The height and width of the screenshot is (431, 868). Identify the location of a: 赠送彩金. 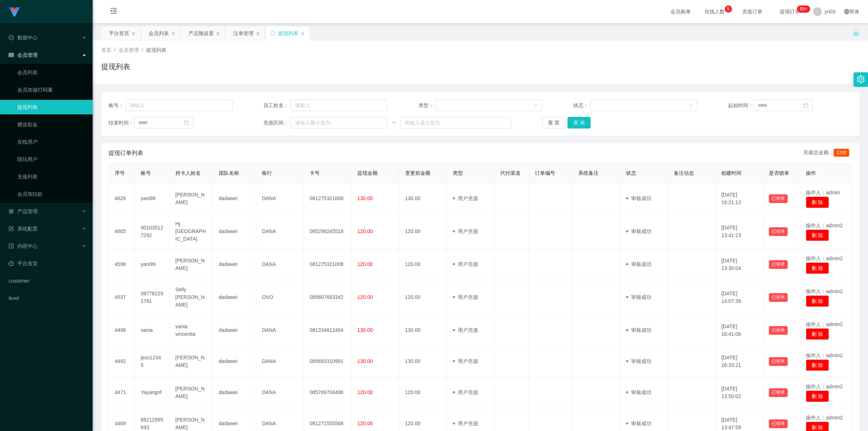
(52, 124).